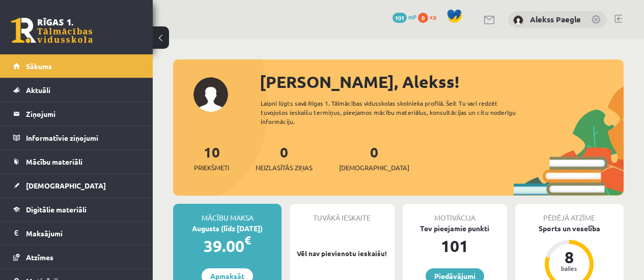 The height and width of the screenshot is (280, 644). What do you see at coordinates (518, 20) in the screenshot?
I see `img: Alekss Paegle` at bounding box center [518, 20].